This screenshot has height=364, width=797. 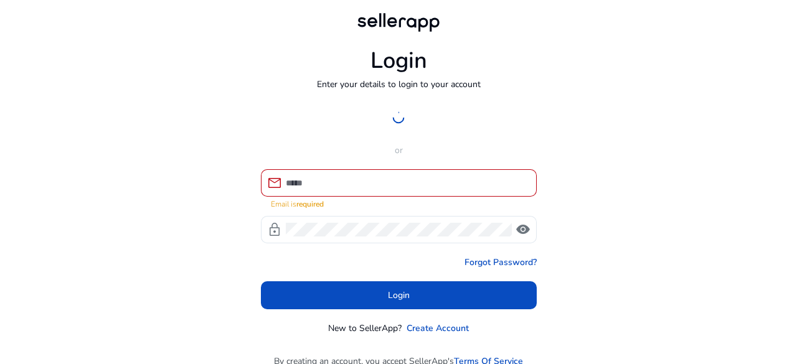 What do you see at coordinates (274, 183) in the screenshot?
I see `span: mail` at bounding box center [274, 183].